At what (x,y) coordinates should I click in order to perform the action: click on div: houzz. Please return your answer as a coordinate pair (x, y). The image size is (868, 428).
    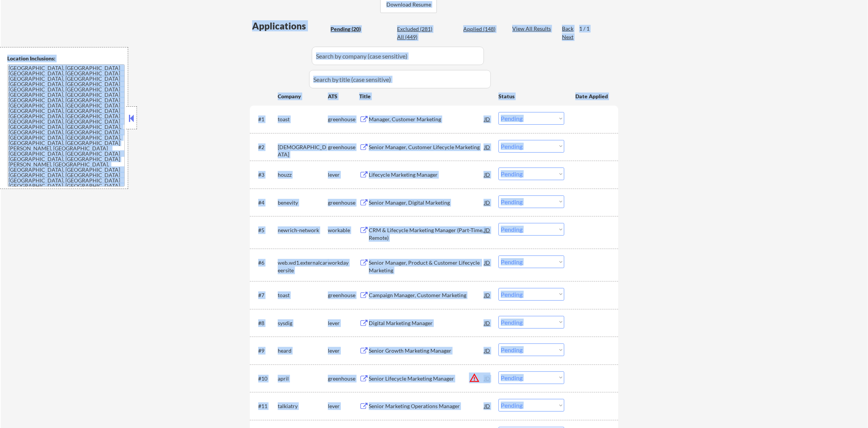
    Looking at the image, I should click on (303, 175).